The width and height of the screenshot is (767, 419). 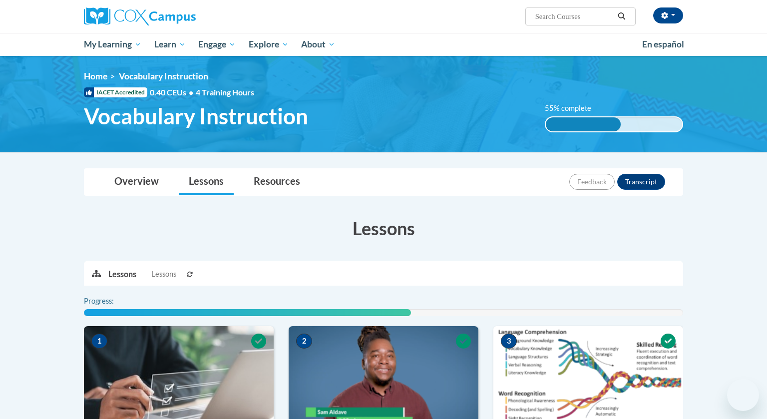 I want to click on a: En español, so click(x=663, y=44).